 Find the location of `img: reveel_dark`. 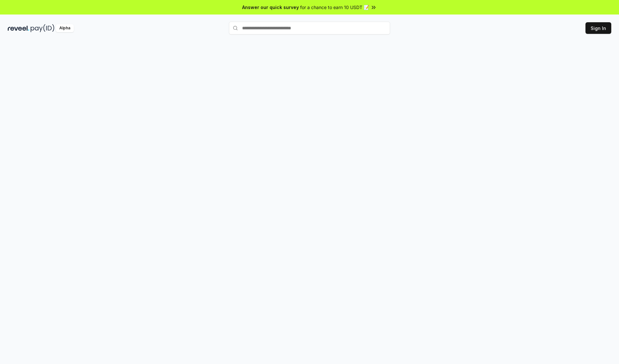

img: reveel_dark is located at coordinates (18, 28).